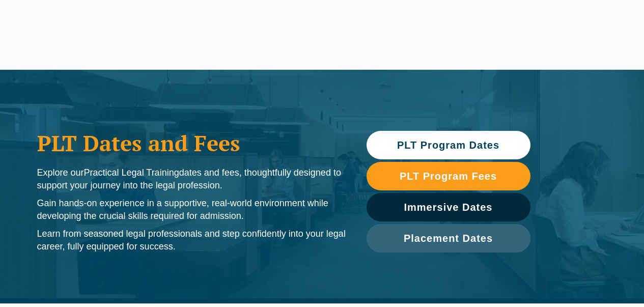 The width and height of the screenshot is (644, 307). What do you see at coordinates (131, 172) in the screenshot?
I see `span: Practical Legal Training` at bounding box center [131, 172].